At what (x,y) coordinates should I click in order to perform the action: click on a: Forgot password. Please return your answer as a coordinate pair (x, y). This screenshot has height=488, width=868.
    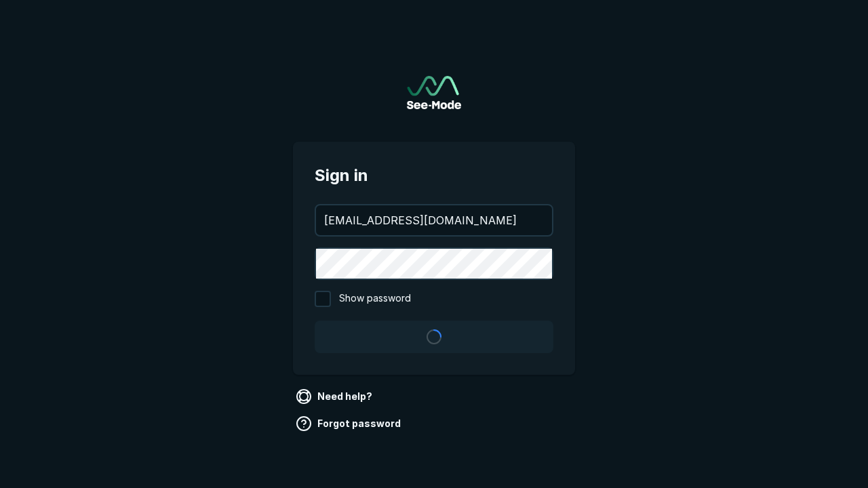
    Looking at the image, I should click on (349, 423).